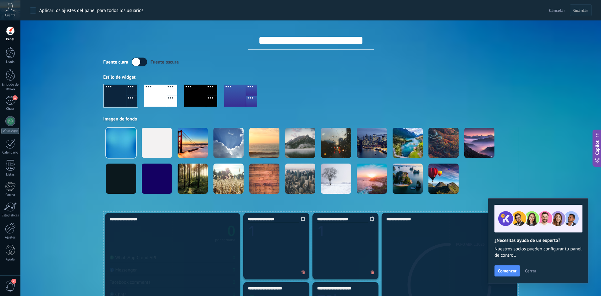 Image resolution: width=601 pixels, height=296 pixels. What do you see at coordinates (507, 271) in the screenshot?
I see `button: Comenzar` at bounding box center [507, 271].